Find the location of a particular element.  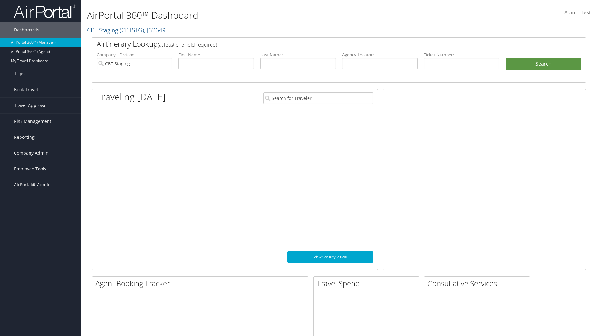

label: Company - Division: is located at coordinates (134, 55).